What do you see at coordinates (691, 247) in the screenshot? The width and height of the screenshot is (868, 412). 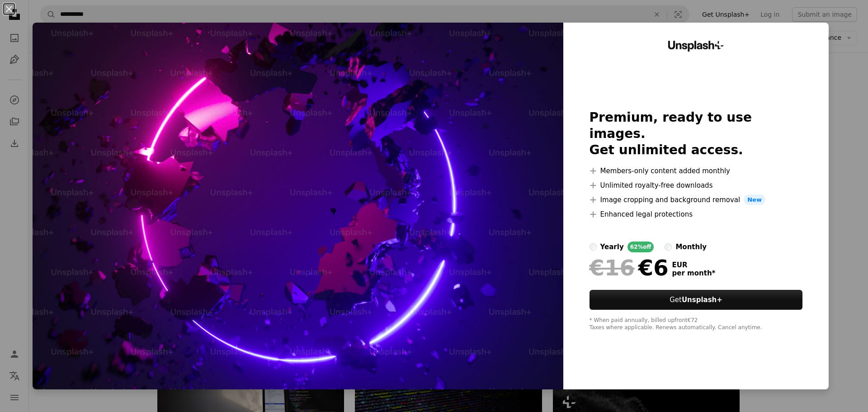 I see `div: monthly` at bounding box center [691, 247].